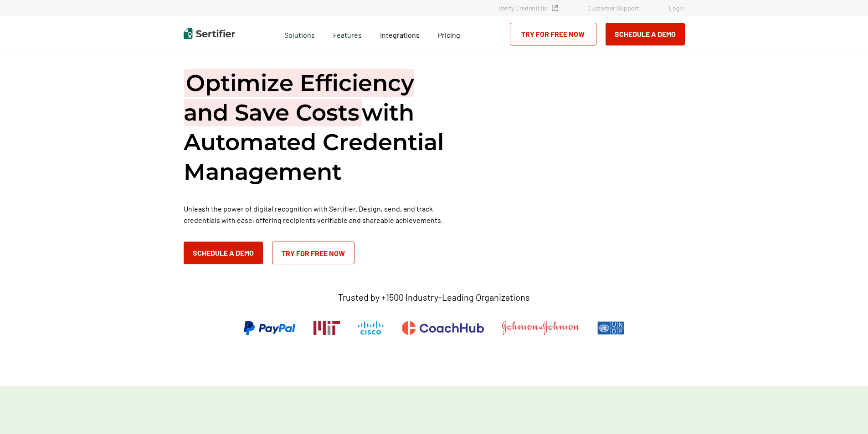 The height and width of the screenshot is (434, 868). What do you see at coordinates (371, 328) in the screenshot?
I see `img: Cisco` at bounding box center [371, 328].